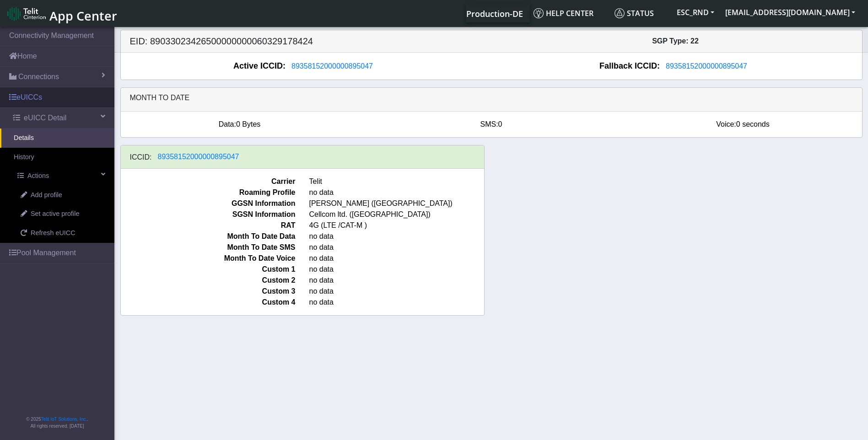  Describe the element at coordinates (38, 77) in the screenshot. I see `span: Connections` at that location.